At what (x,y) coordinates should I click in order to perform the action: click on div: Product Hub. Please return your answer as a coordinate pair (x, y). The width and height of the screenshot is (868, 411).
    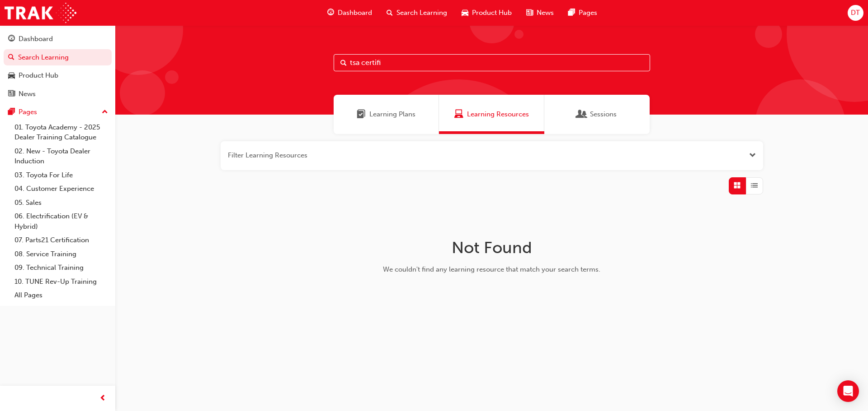
    Looking at the image, I should click on (39, 75).